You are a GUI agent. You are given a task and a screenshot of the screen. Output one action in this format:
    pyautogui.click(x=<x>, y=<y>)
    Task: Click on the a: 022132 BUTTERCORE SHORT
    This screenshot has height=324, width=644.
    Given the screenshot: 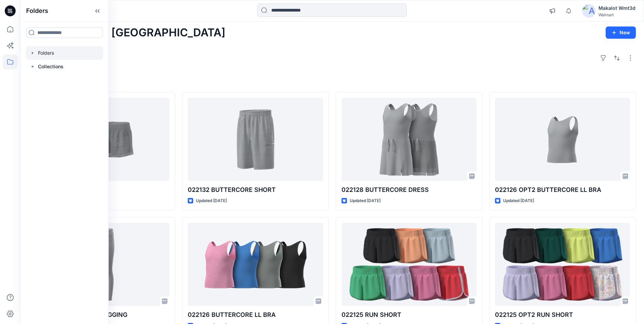 What is the action you would take?
    pyautogui.click(x=255, y=139)
    